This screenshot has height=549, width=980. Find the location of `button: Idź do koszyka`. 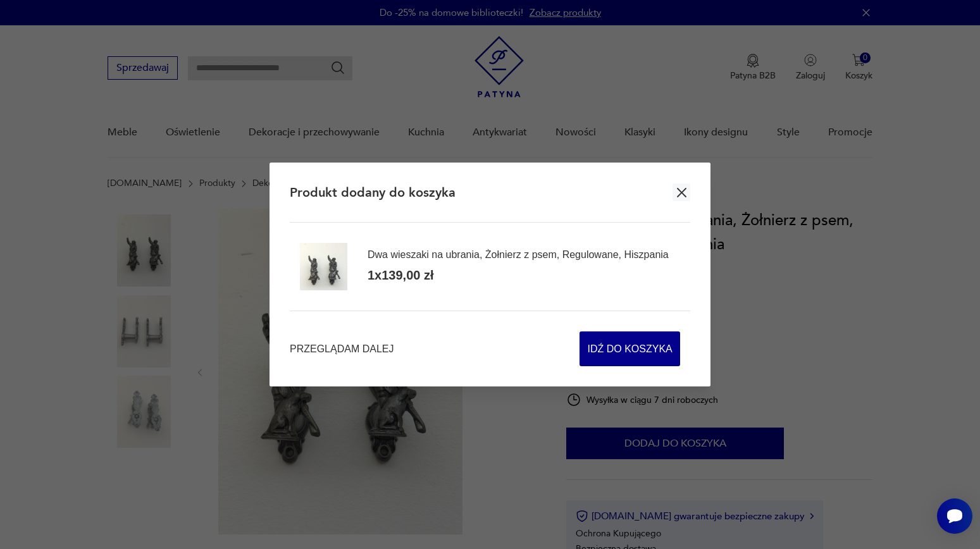

button: Idź do koszyka is located at coordinates (629, 348).